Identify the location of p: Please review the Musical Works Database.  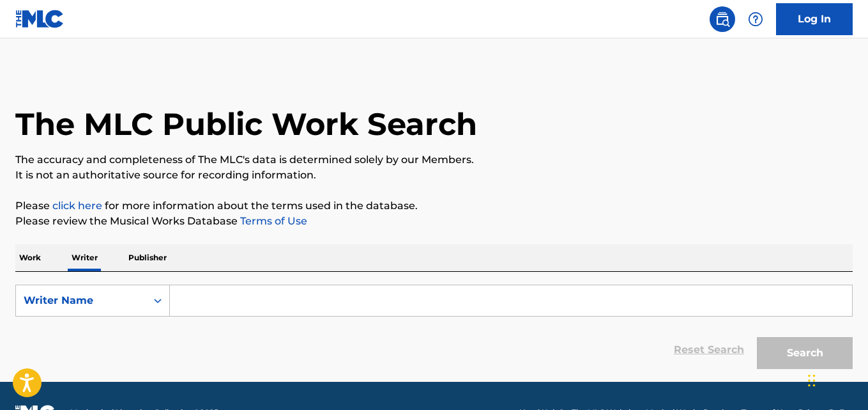
(434, 222).